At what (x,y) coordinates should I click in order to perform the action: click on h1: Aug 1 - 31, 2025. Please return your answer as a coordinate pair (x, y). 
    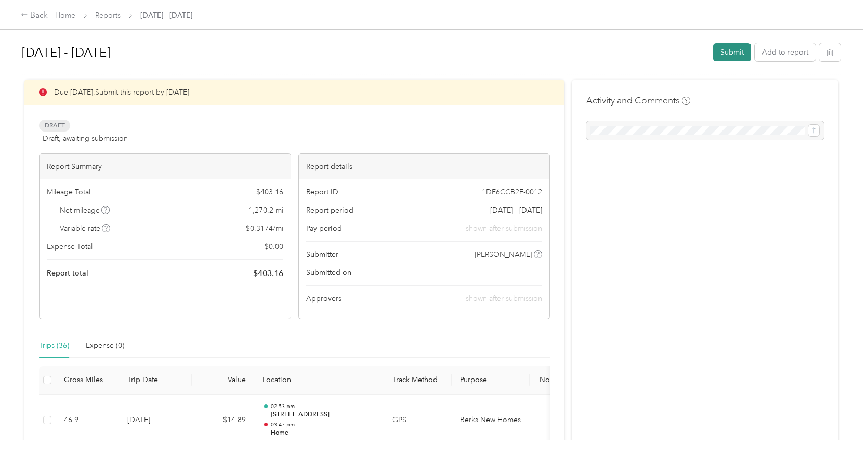
    Looking at the image, I should click on (364, 53).